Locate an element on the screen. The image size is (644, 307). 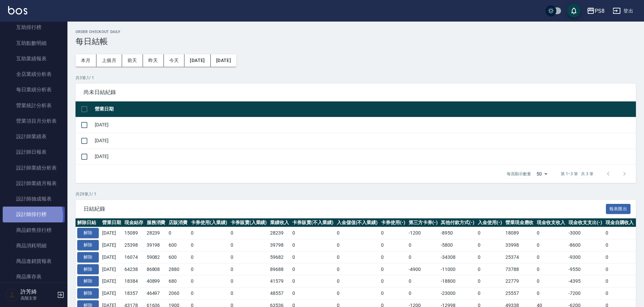
td: -11000 is located at coordinates (458, 269).